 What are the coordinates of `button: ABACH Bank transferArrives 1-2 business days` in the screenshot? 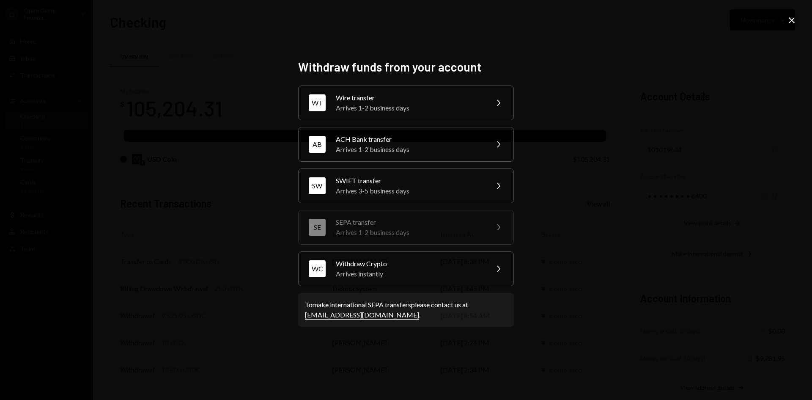 It's located at (406, 144).